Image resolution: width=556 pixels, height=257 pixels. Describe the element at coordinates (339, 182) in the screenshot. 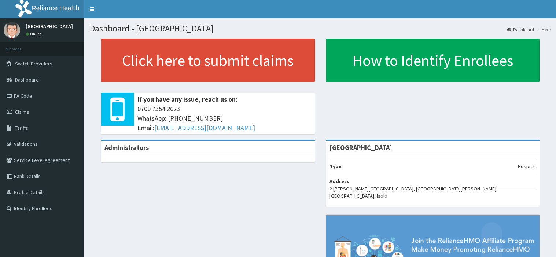

I see `b: Address` at that location.